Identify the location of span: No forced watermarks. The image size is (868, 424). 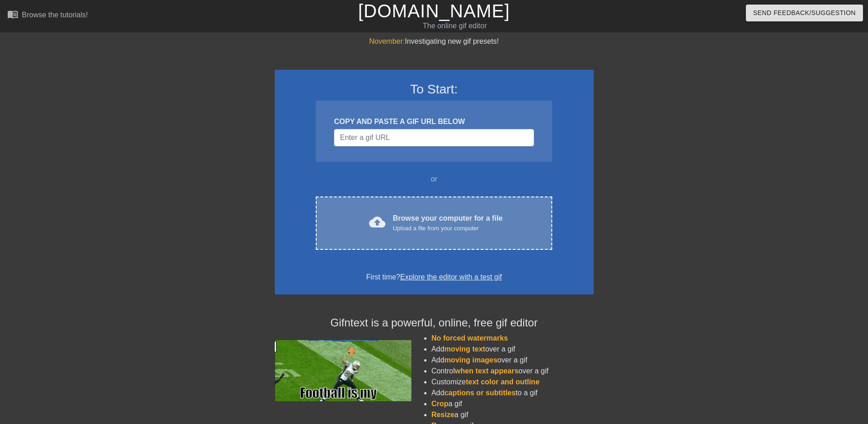
(469, 338).